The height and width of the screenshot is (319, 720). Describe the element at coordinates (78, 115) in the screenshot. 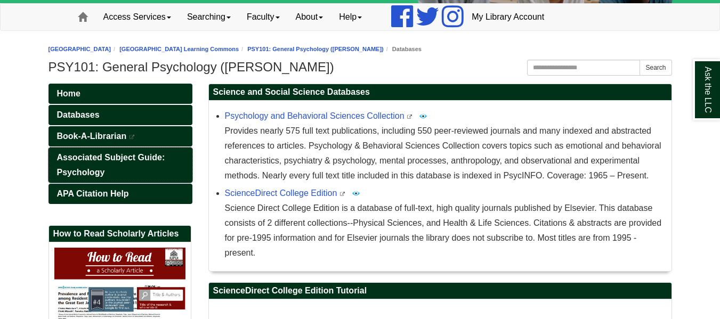

I see `span: Databases` at that location.